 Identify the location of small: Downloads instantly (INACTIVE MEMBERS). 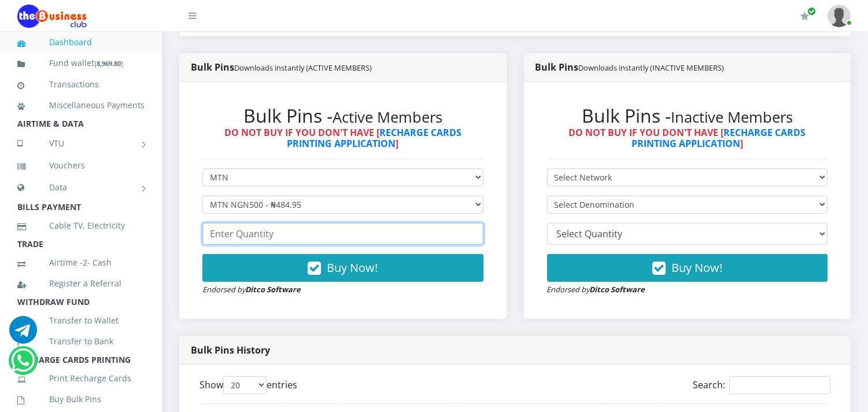
(652, 68).